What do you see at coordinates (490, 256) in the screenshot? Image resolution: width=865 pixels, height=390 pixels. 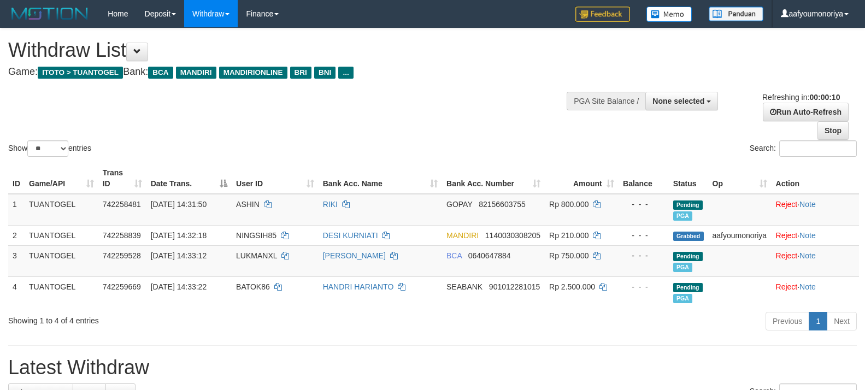 I see `span: Copy 0640647884 to clipboard` at bounding box center [490, 256].